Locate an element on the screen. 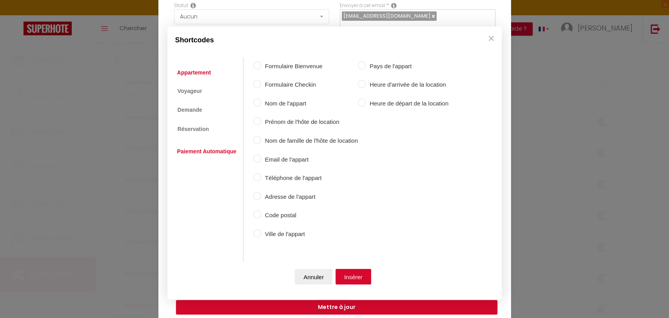  label: Pays de l'appart is located at coordinates (407, 66).